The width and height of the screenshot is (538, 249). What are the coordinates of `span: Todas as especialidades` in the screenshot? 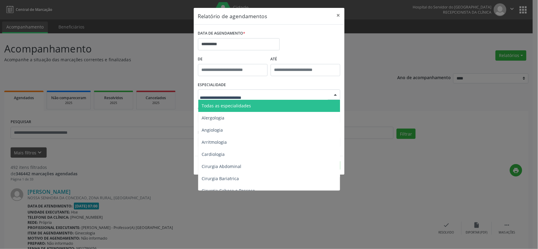 It's located at (226, 105).